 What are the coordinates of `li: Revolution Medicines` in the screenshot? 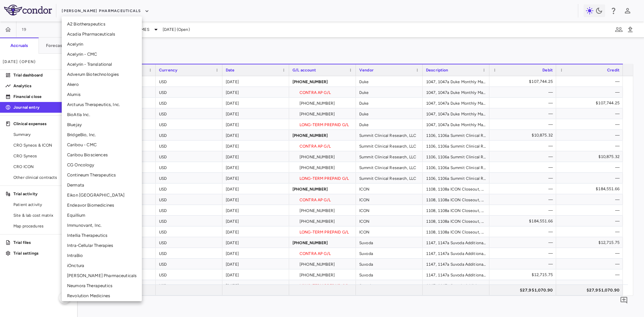 It's located at (102, 296).